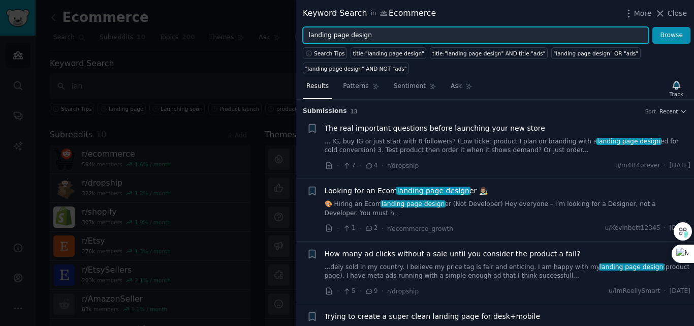 Image resolution: width=694 pixels, height=326 pixels. I want to click on button: Recent, so click(673, 111).